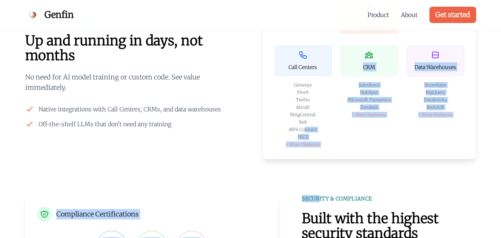  I want to click on div: Snowflake, so click(435, 85).